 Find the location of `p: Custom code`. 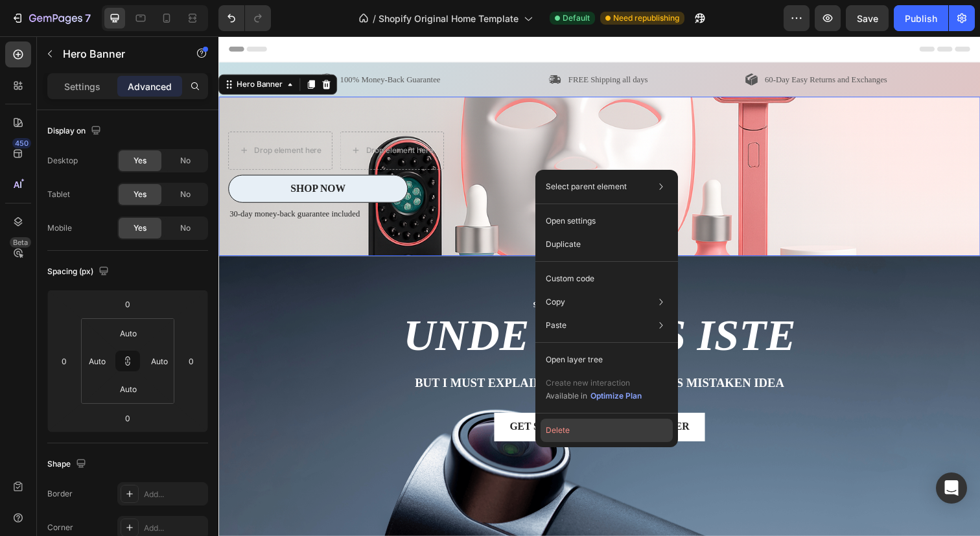

p: Custom code is located at coordinates (569, 279).